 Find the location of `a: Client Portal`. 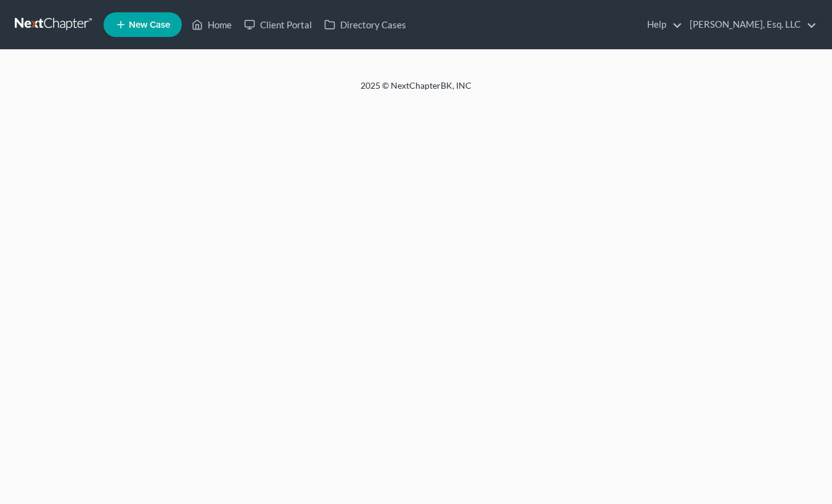

a: Client Portal is located at coordinates (278, 25).